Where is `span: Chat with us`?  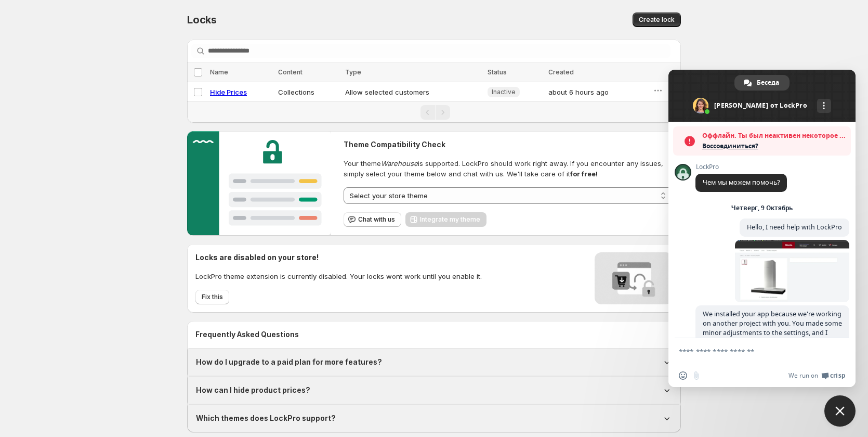
span: Chat with us is located at coordinates (377, 220).